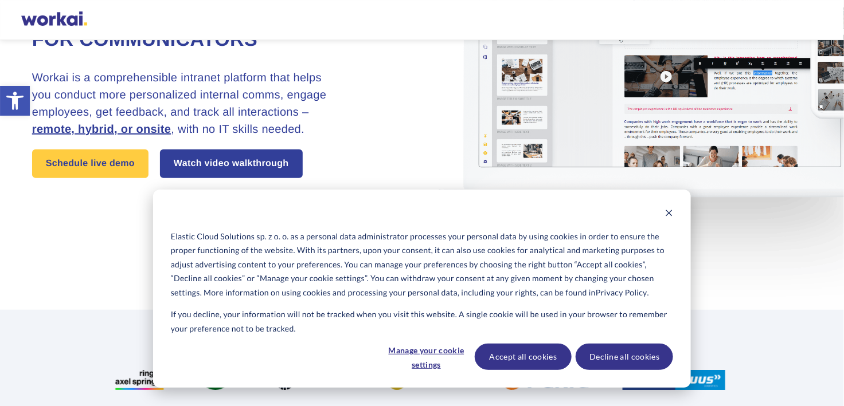  What do you see at coordinates (523, 357) in the screenshot?
I see `button: Accept all cookies` at bounding box center [523, 357].